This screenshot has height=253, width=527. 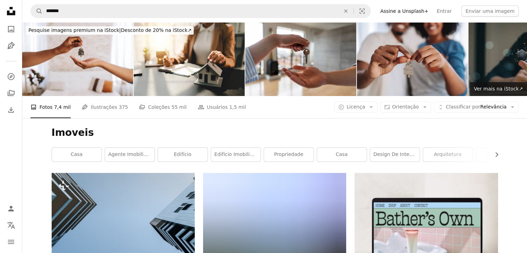 What do you see at coordinates (11, 110) in the screenshot?
I see `a: Histórico de downloads` at bounding box center [11, 110].